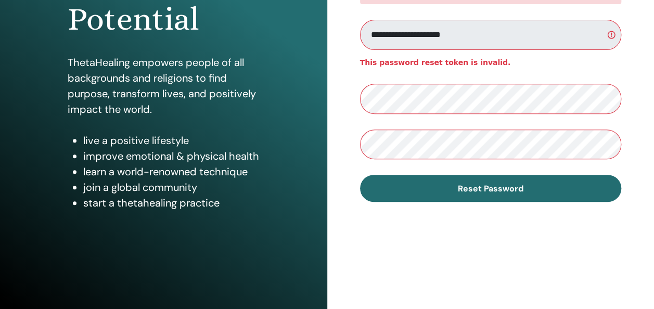 The image size is (654, 309). Describe the element at coordinates (171, 187) in the screenshot. I see `li: join a global community` at that location.